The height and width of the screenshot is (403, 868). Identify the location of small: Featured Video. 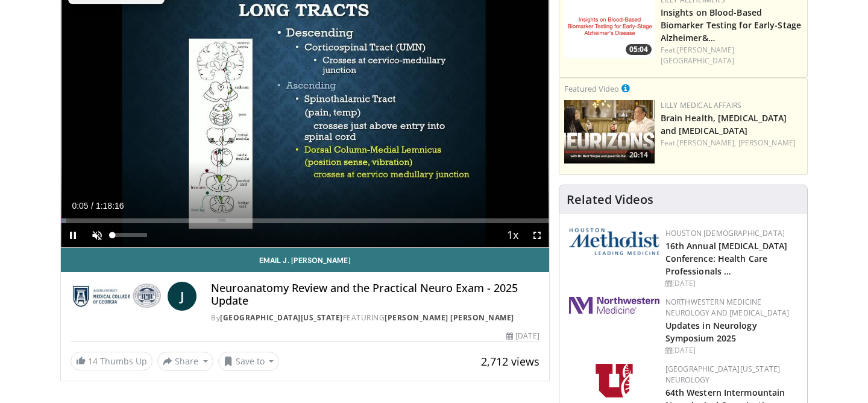
(591, 89).